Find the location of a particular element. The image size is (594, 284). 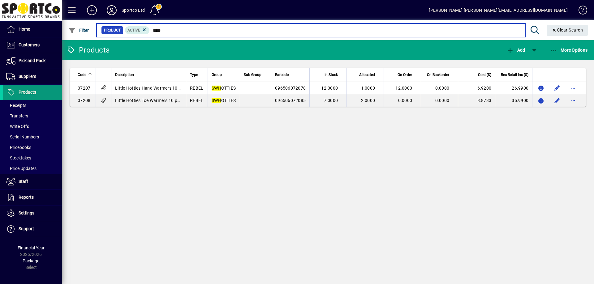

span: Group is located at coordinates (216, 75).